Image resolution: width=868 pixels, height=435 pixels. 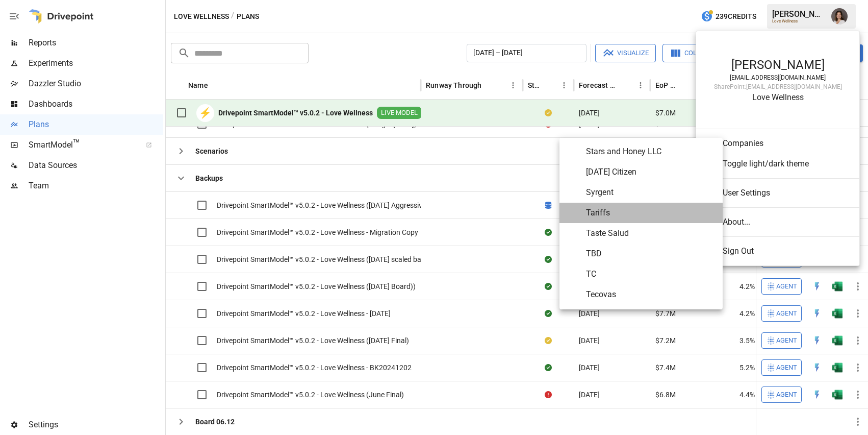 I want to click on span: TBD, so click(x=650, y=254).